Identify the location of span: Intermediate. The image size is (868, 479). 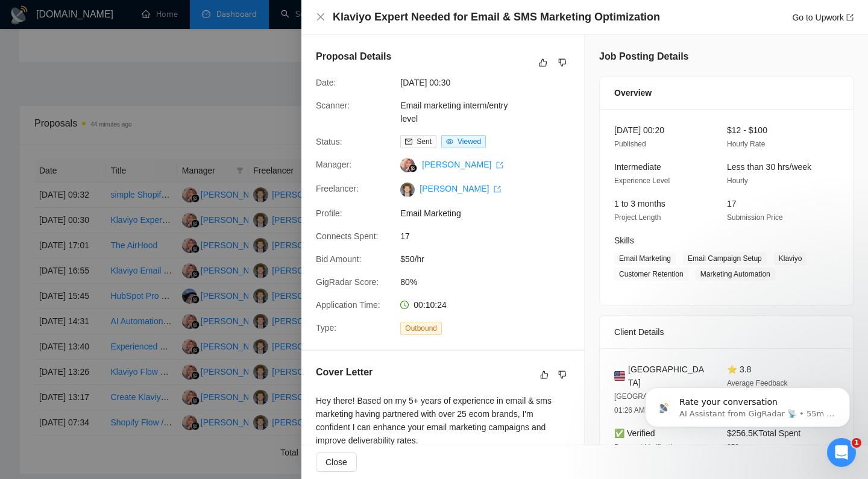
(637, 167).